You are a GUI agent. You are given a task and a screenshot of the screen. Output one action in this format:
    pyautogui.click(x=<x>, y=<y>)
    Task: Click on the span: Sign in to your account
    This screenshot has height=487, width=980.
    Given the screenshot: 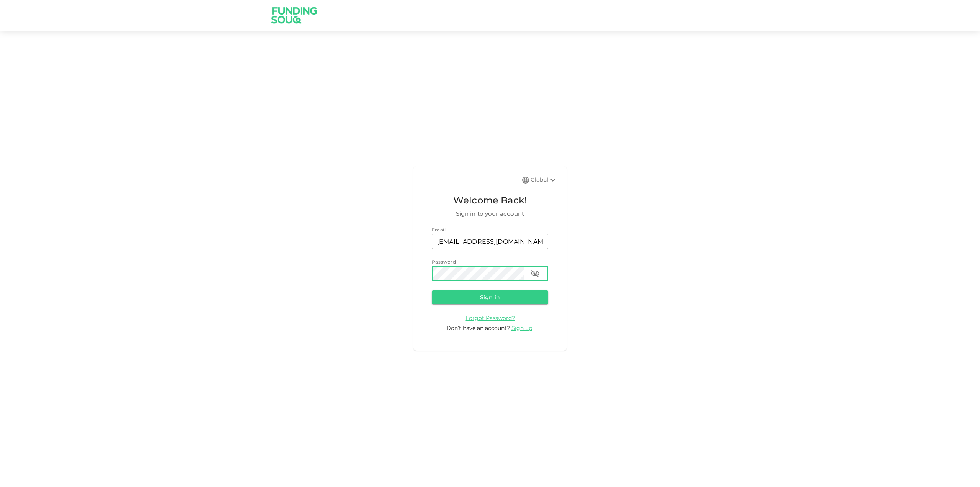 What is the action you would take?
    pyautogui.click(x=490, y=213)
    